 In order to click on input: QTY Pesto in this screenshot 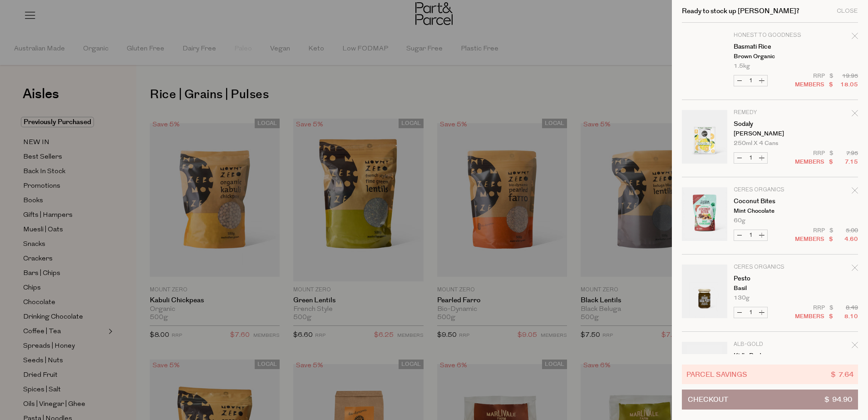, I will do `click(750, 312)`.